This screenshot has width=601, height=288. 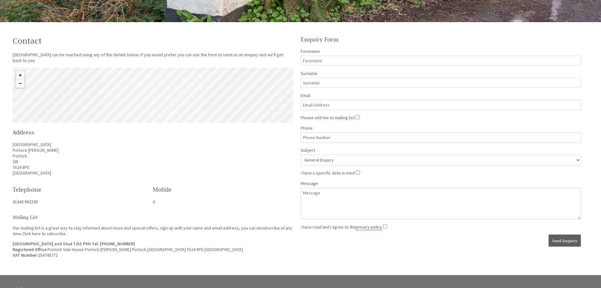 I want to click on label: Forename, so click(x=441, y=51).